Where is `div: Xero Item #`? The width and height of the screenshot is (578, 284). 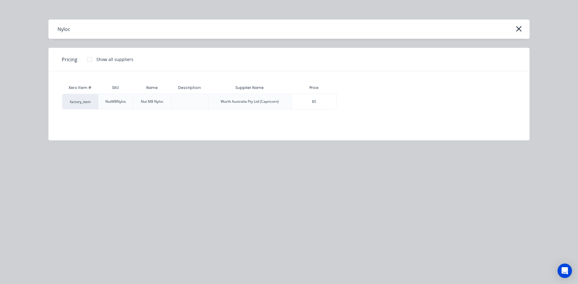 div: Xero Item # is located at coordinates (80, 88).